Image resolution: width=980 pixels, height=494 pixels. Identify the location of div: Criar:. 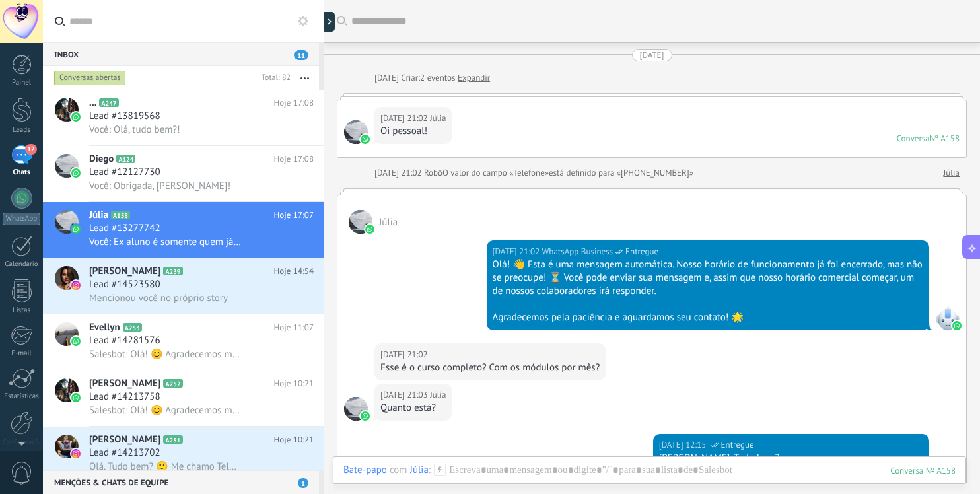
(432, 78).